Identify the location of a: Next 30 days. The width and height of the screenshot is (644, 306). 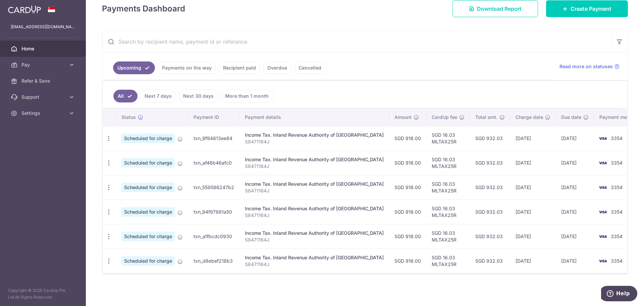
(198, 96).